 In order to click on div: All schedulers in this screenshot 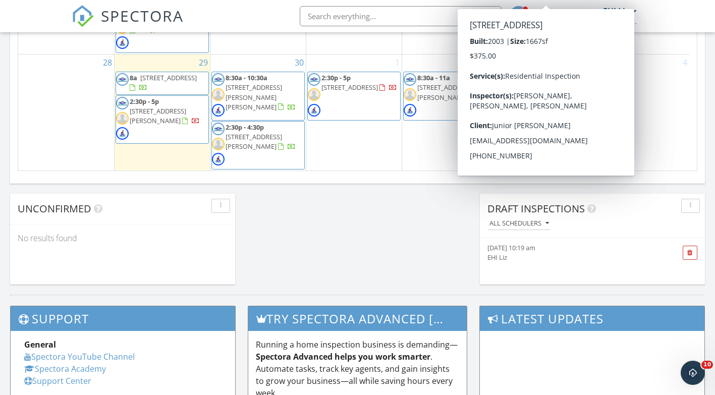, I will do `click(519, 224)`.